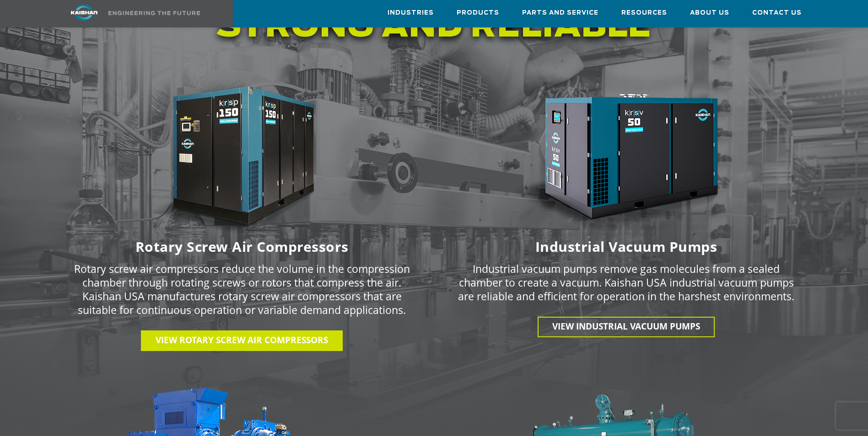  Describe the element at coordinates (411, 13) in the screenshot. I see `span: Industries` at that location.